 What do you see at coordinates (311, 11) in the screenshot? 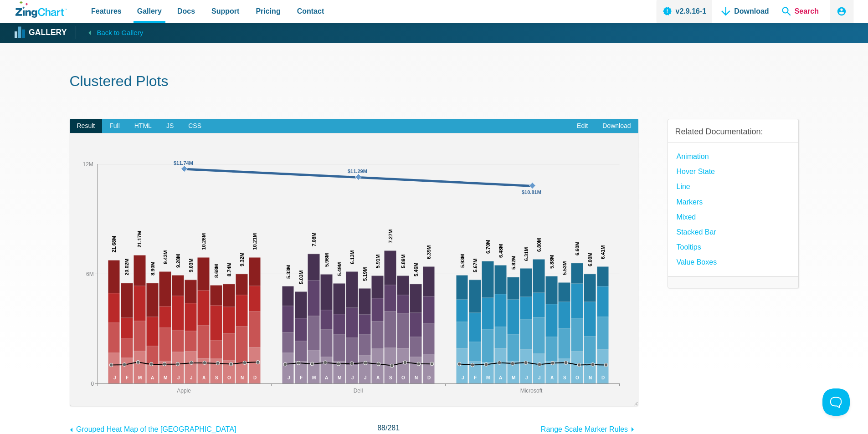
I see `span: Contact` at bounding box center [311, 11].